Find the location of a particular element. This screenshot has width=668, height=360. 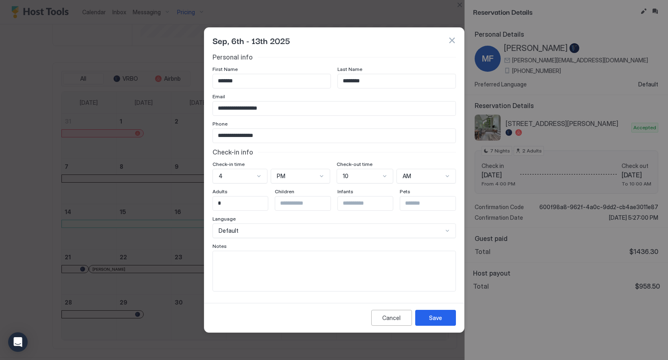

span: Last Name is located at coordinates (350, 69).